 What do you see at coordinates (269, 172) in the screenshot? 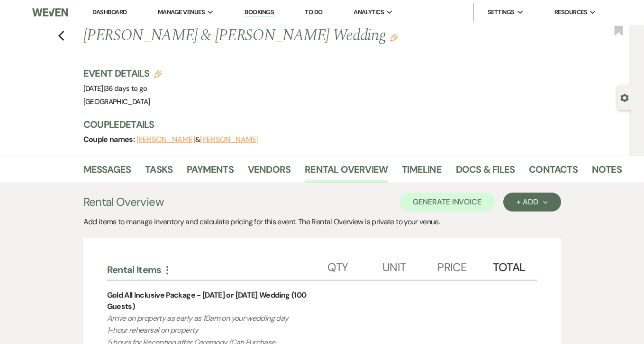
I see `a: Vendors` at bounding box center [269, 172].